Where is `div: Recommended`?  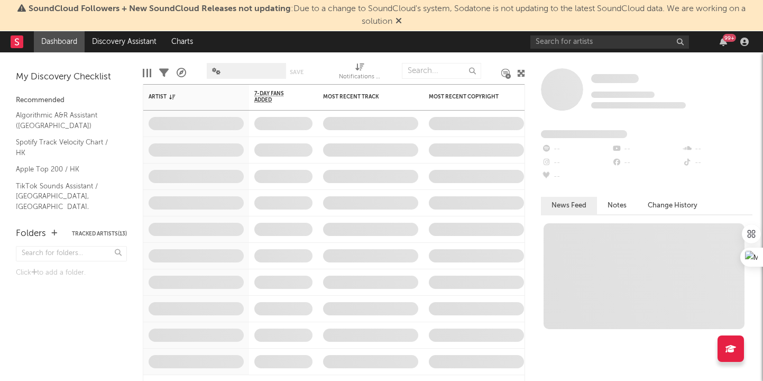
div: Recommended is located at coordinates (71, 100).